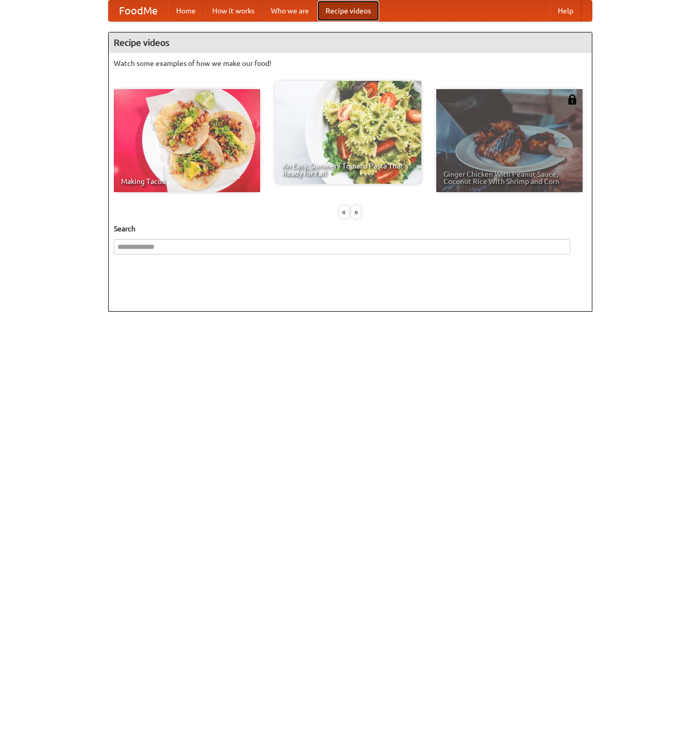 The width and height of the screenshot is (700, 729). I want to click on h4: Recipe videos, so click(350, 42).